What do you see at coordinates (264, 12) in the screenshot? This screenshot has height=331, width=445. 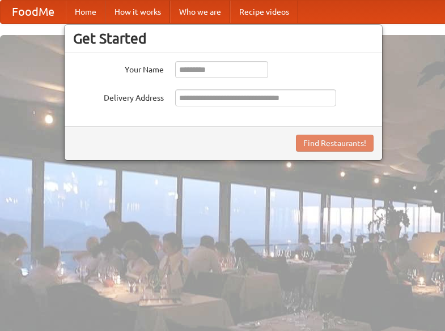 I see `a: Recipe videos` at bounding box center [264, 12].